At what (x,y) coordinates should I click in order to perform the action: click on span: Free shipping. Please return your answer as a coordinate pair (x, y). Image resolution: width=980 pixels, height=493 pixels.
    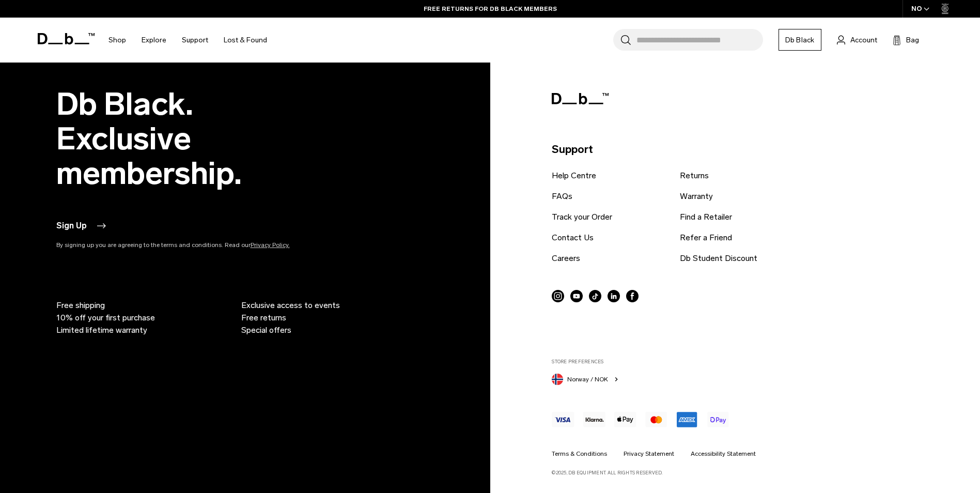
    Looking at the image, I should click on (81, 306).